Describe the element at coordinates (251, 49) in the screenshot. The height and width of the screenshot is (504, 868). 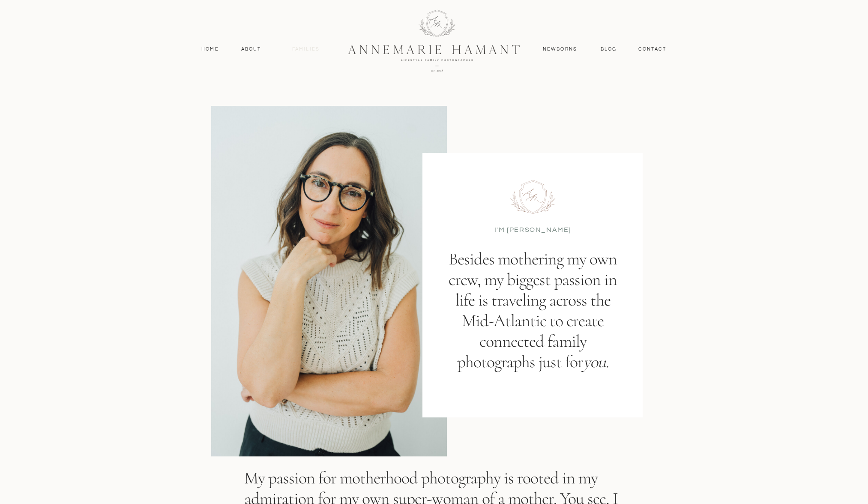
I see `a: About` at that location.